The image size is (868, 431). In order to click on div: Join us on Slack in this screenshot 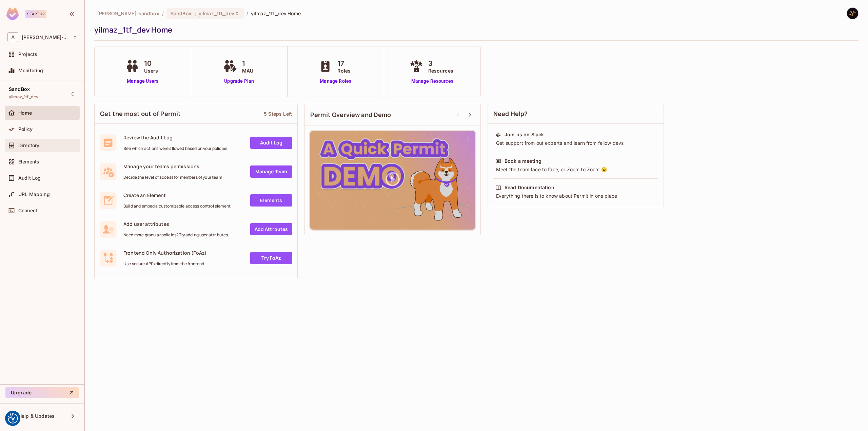, I will do `click(524, 135)`.